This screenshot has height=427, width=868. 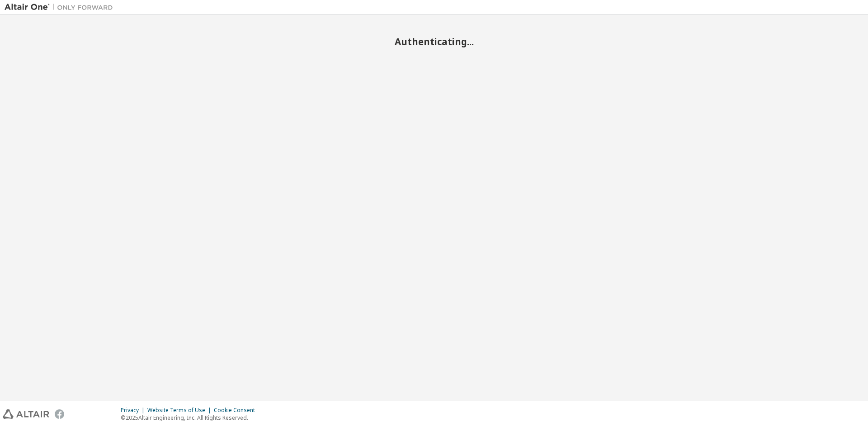 I want to click on h2: Authenticating..., so click(x=434, y=42).